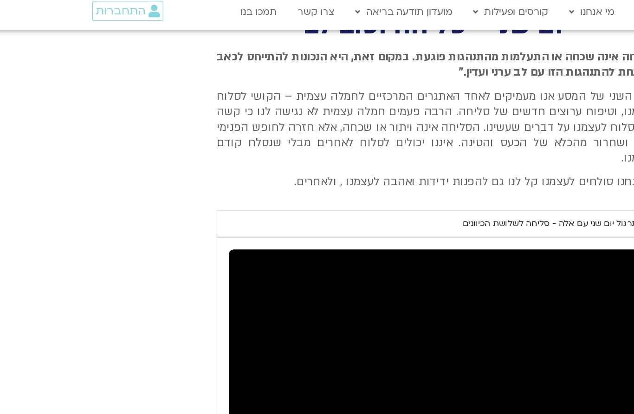  Describe the element at coordinates (102, 13) in the screenshot. I see `span: התחברות` at that location.